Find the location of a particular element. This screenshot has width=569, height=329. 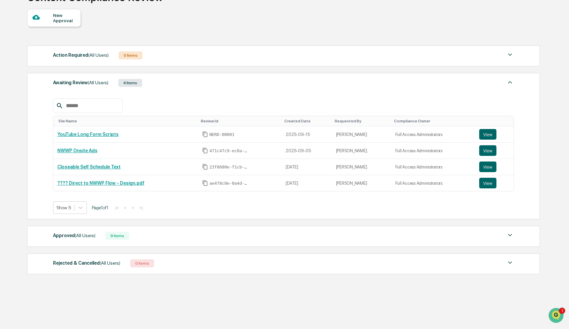

a: 🖐️Preclearance is located at coordinates (25, 121).